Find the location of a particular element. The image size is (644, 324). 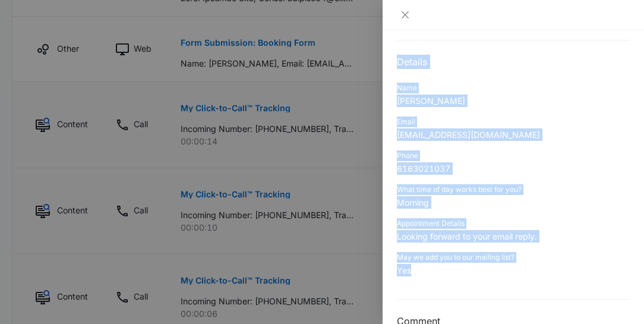

span: Morning is located at coordinates (413, 202).